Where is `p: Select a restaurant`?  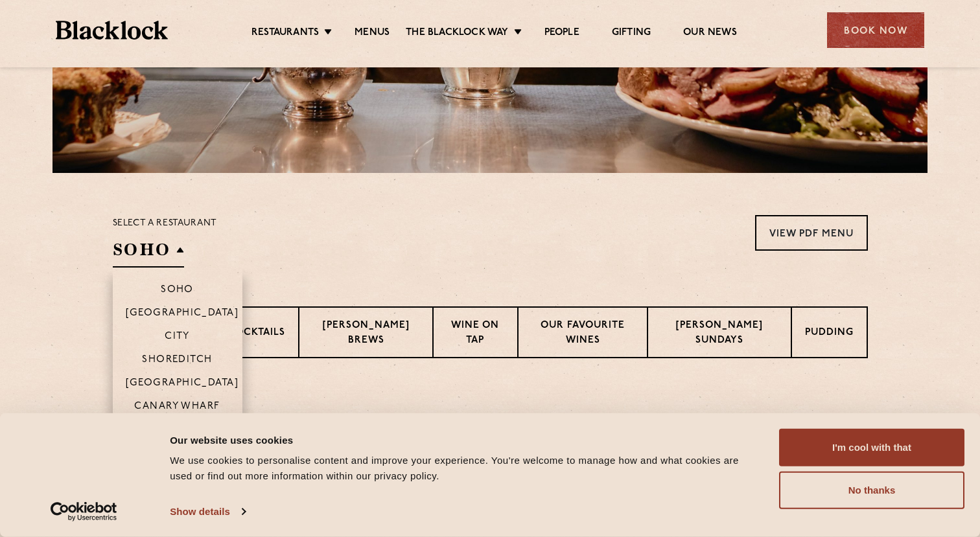 p: Select a restaurant is located at coordinates (164, 223).